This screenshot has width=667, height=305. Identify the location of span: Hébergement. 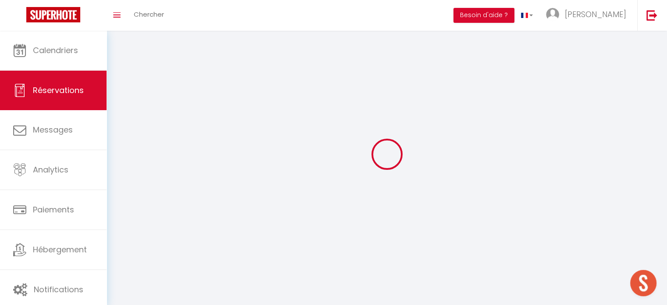
(60, 249).